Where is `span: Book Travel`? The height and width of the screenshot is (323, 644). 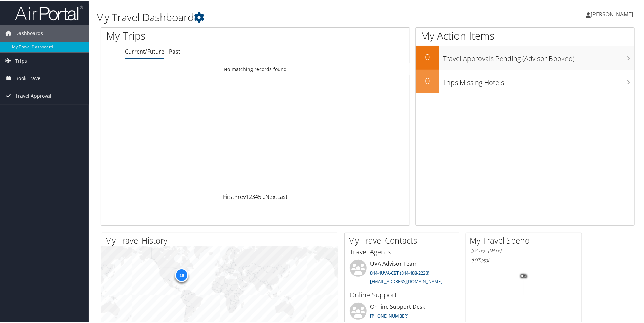 span: Book Travel is located at coordinates (29, 78).